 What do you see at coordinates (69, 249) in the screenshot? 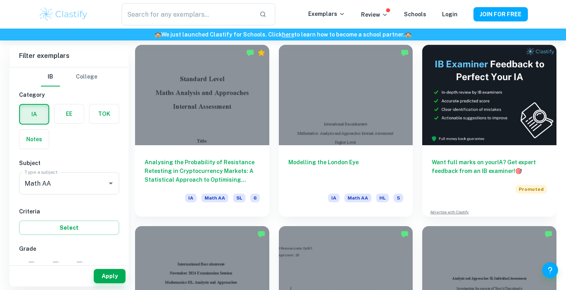
I see `h6: Grade` at bounding box center [69, 249].